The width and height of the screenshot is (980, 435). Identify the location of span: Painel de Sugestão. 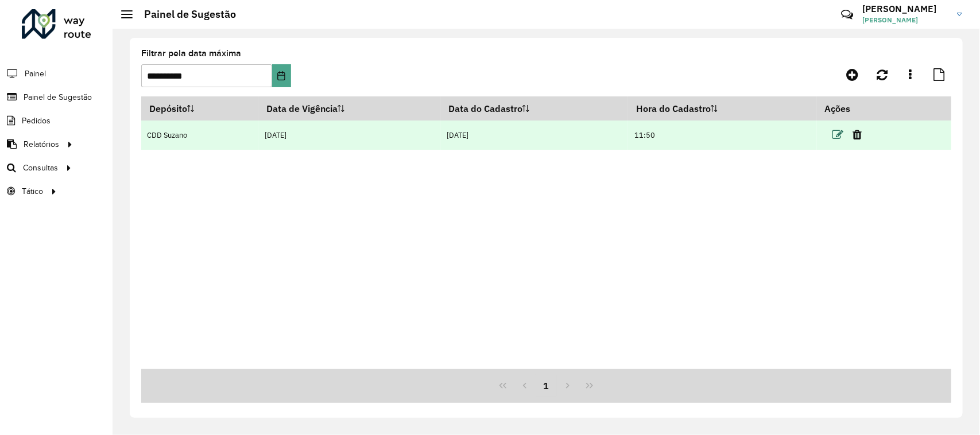
(58, 97).